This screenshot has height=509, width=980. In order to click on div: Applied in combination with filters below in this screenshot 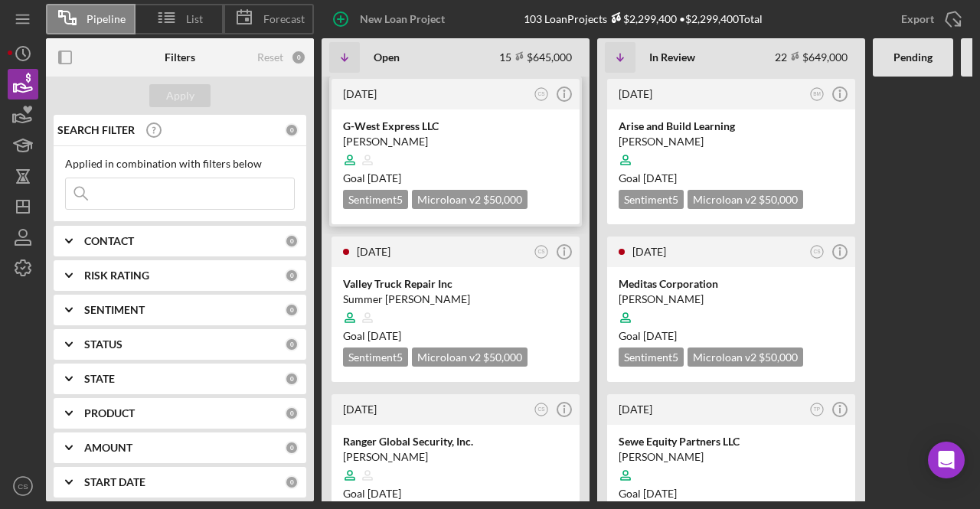, I will do `click(180, 163)`.